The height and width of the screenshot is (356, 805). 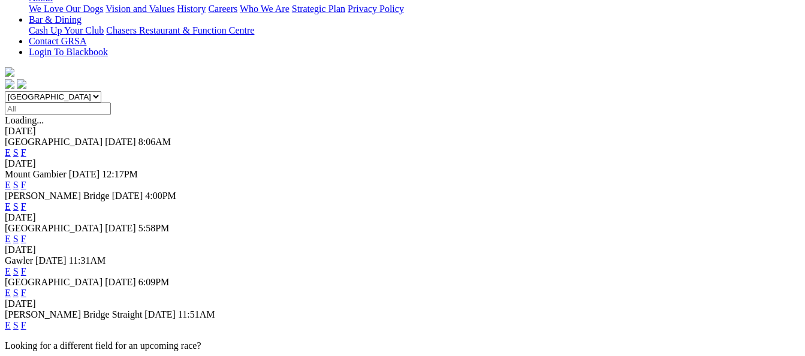 What do you see at coordinates (87, 260) in the screenshot?
I see `span: 11:31AM` at bounding box center [87, 260].